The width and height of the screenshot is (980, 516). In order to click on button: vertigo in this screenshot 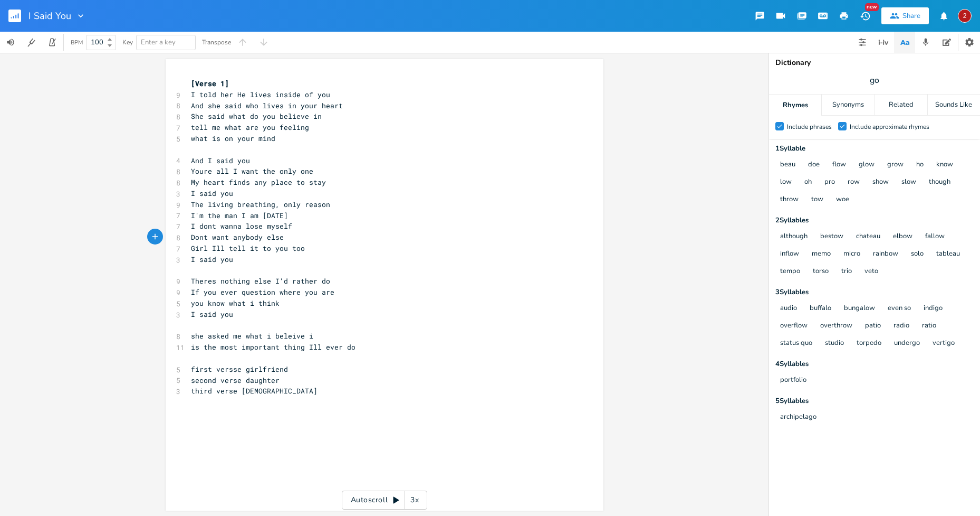, I will do `click(944, 343)`.